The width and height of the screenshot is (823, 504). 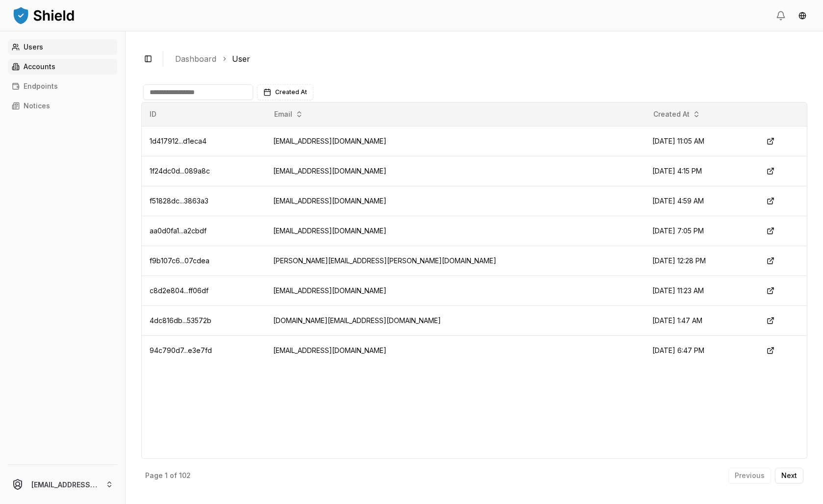 What do you see at coordinates (180, 260) in the screenshot?
I see `span: f9b107c6...07cdea` at bounding box center [180, 260].